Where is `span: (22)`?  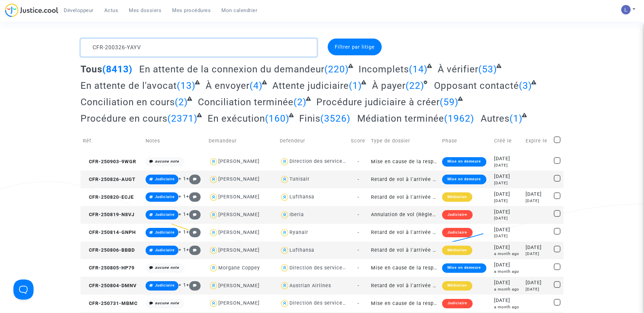 span: (22) is located at coordinates (415, 85).